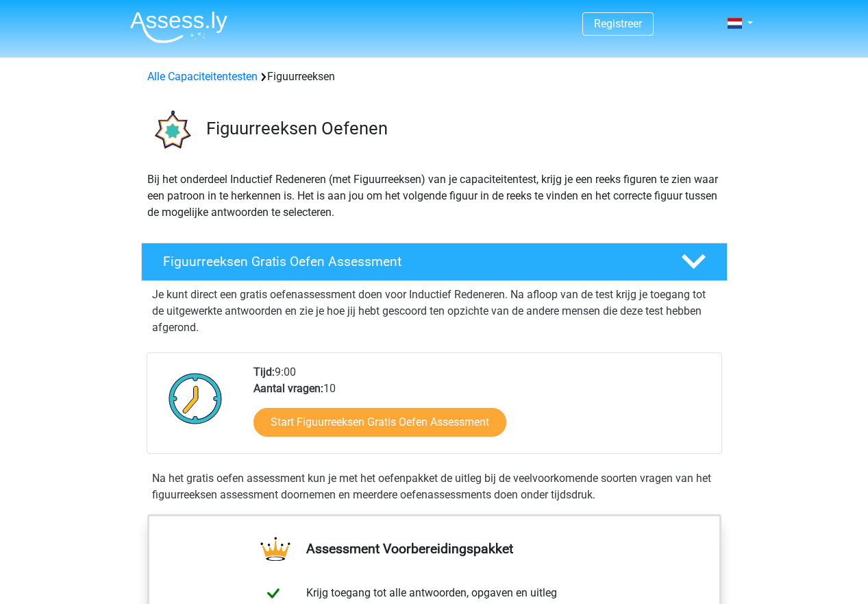  What do you see at coordinates (435, 196) in the screenshot?
I see `p: Bij het onderdeel Inductief Redeneren (met Figuurreeksen) van je capaciteitentest, krijg je een r...` at bounding box center [435, 196].